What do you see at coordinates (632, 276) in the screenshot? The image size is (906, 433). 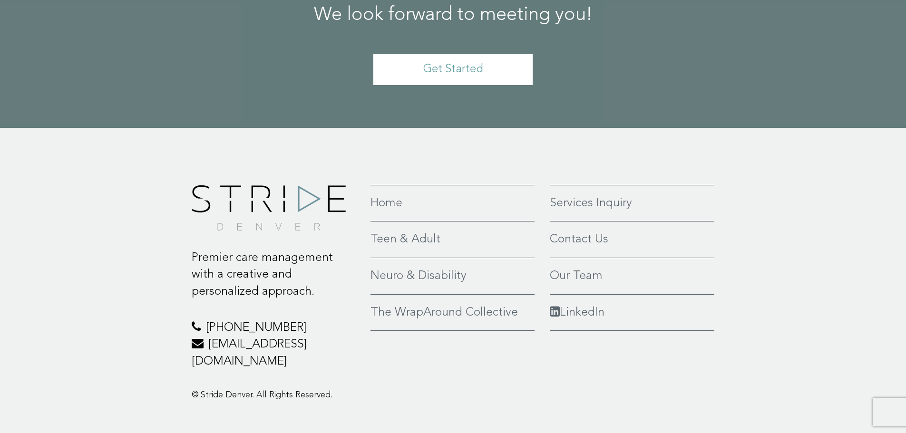 I see `a: Our Team` at bounding box center [632, 276].